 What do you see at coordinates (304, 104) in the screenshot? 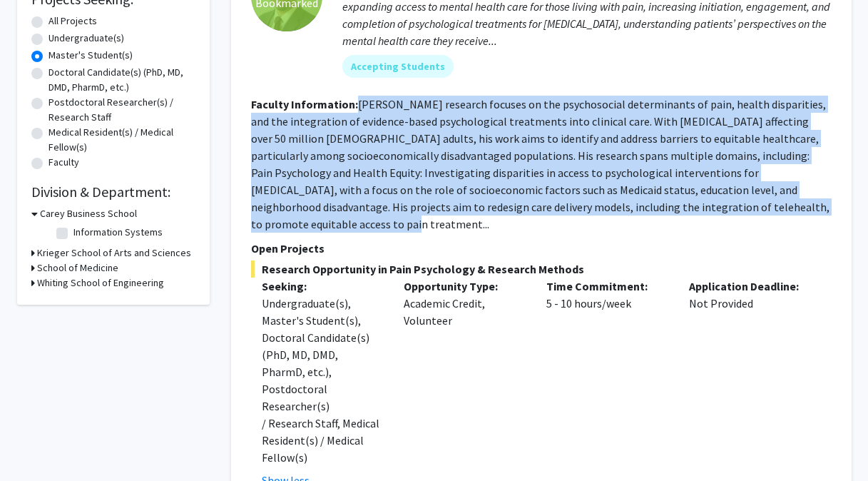
I see `b: Faculty Information:` at bounding box center [304, 104].